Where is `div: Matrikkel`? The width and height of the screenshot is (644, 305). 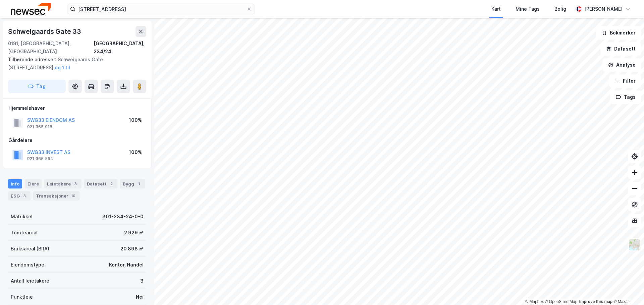 div: Matrikkel is located at coordinates (22, 217).